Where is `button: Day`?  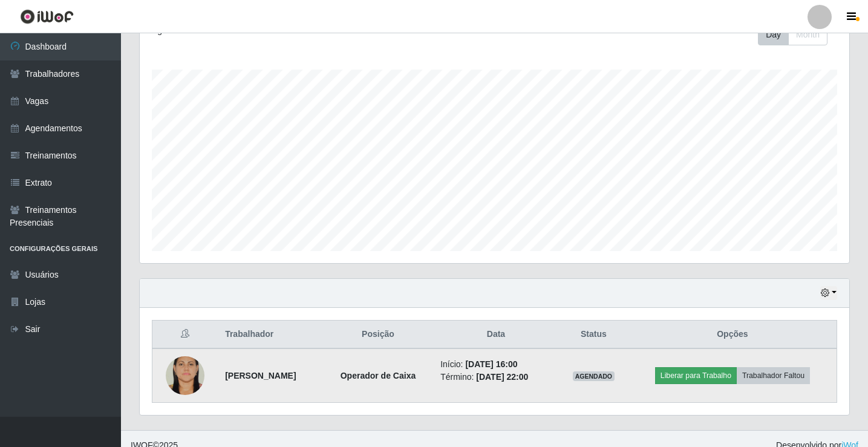 button: Day is located at coordinates (773, 34).